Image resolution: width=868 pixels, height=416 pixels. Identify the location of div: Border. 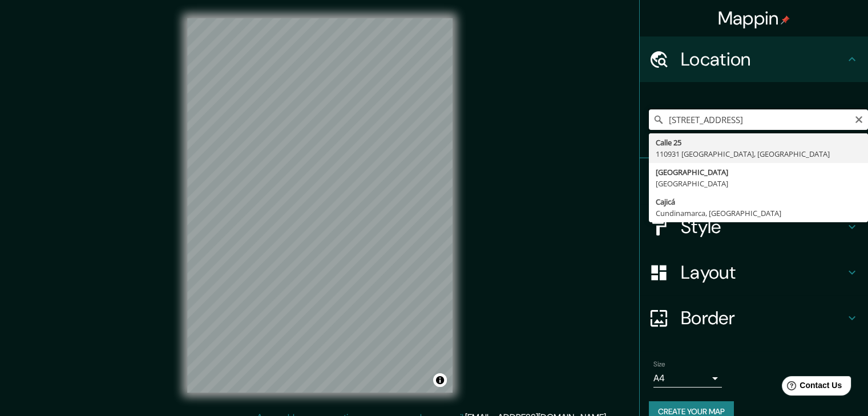
(754, 318).